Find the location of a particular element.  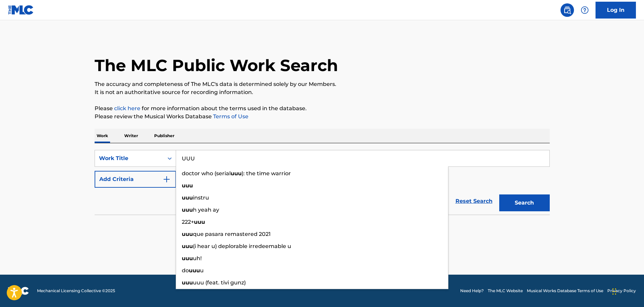

span: (i hear u) deplorable irredeemable u is located at coordinates (242, 246).